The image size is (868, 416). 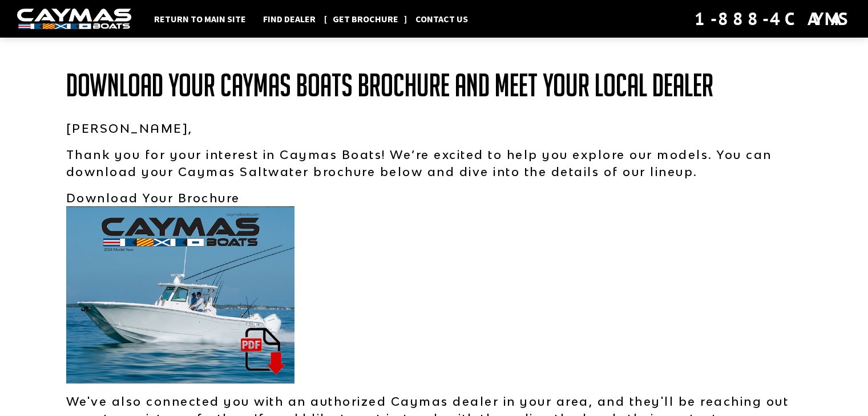 I want to click on a: Find Dealer, so click(x=290, y=19).